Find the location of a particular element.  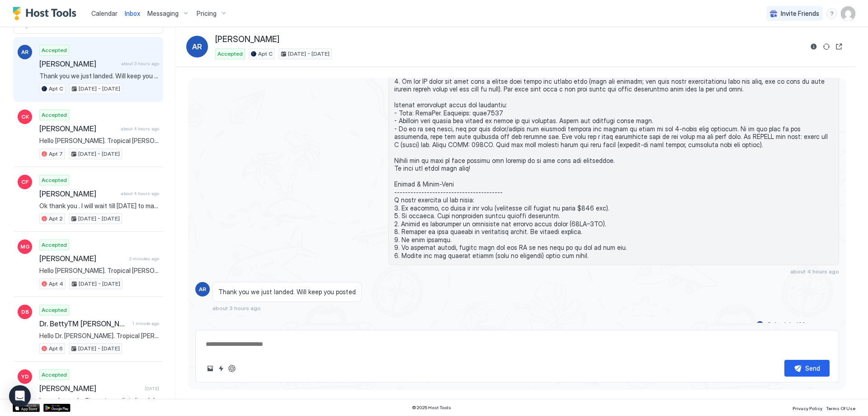

span: Privacy Policy is located at coordinates (807, 408).